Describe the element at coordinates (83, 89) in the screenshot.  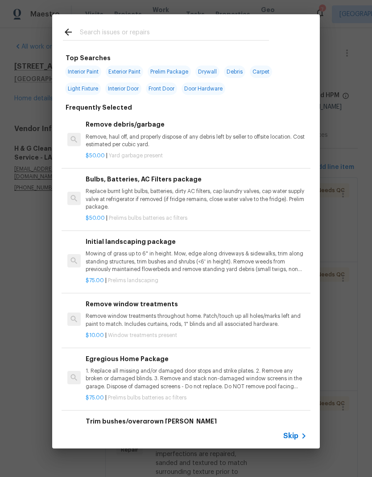
I see `span: Light Fixture` at that location.